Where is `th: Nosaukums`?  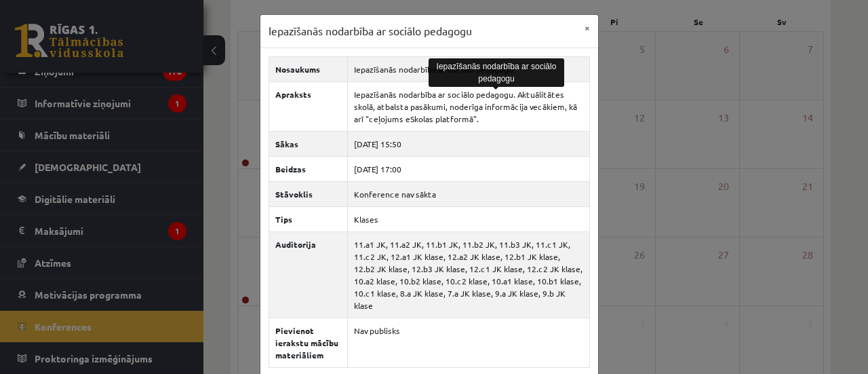 th: Nosaukums is located at coordinates (308, 69).